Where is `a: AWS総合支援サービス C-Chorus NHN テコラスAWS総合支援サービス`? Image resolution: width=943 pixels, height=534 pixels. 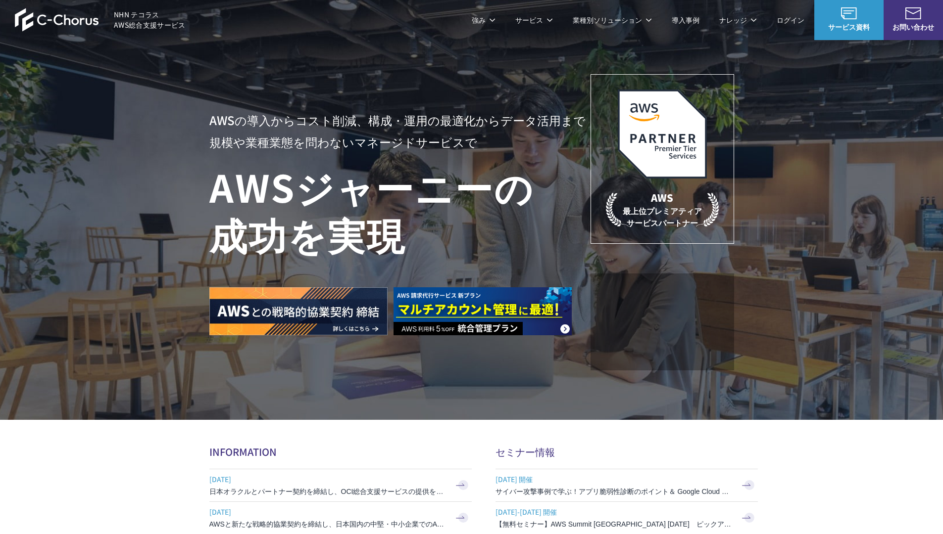 a: AWS総合支援サービス C-Chorus NHN テコラスAWS総合支援サービス is located at coordinates (100, 20).